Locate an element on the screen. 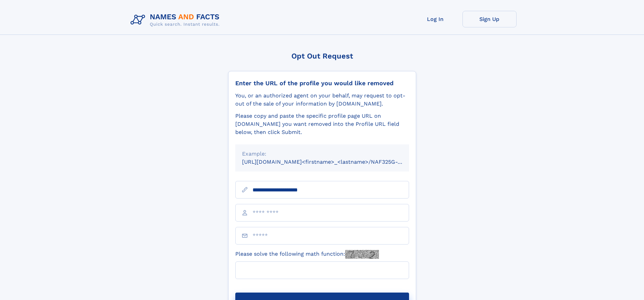 This screenshot has width=644, height=300. a: Sign Up is located at coordinates (490, 19).